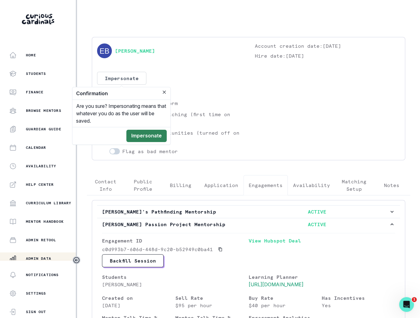 This screenshot has width=420, height=318. Describe the element at coordinates (181, 185) in the screenshot. I see `p: Billing` at that location.